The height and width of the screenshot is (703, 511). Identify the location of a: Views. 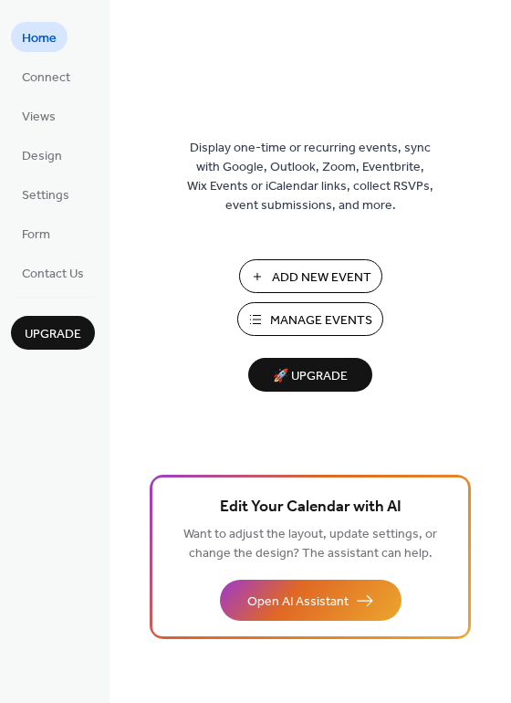
(38, 115).